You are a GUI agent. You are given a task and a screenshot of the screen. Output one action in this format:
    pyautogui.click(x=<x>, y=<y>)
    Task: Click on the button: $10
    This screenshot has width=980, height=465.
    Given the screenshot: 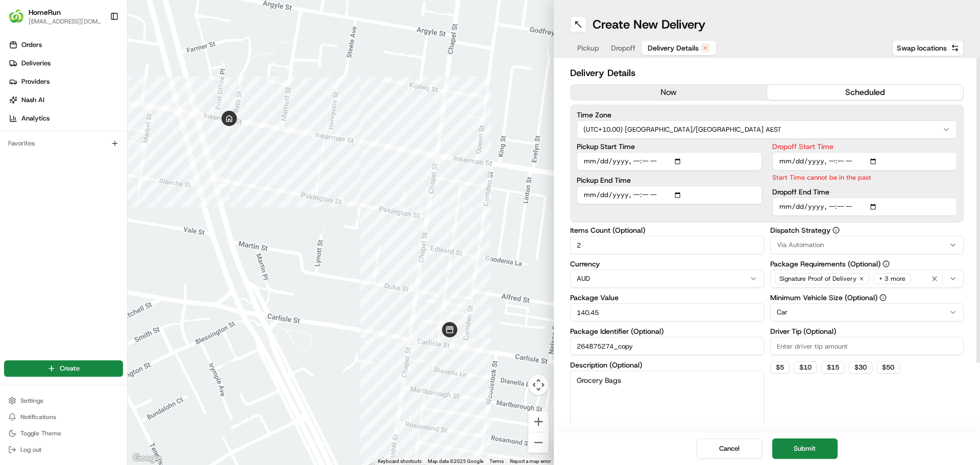 What is the action you would take?
    pyautogui.click(x=805, y=367)
    